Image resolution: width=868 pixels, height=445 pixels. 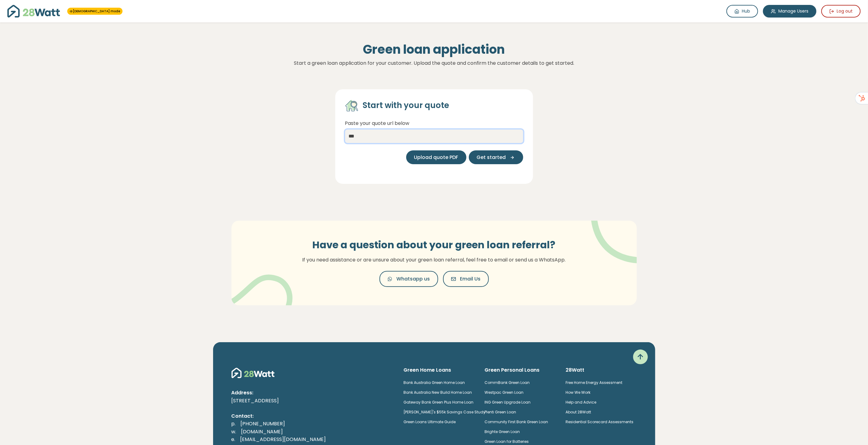 What do you see at coordinates (434, 124) in the screenshot?
I see `p: Paste your quote url below` at bounding box center [434, 124].